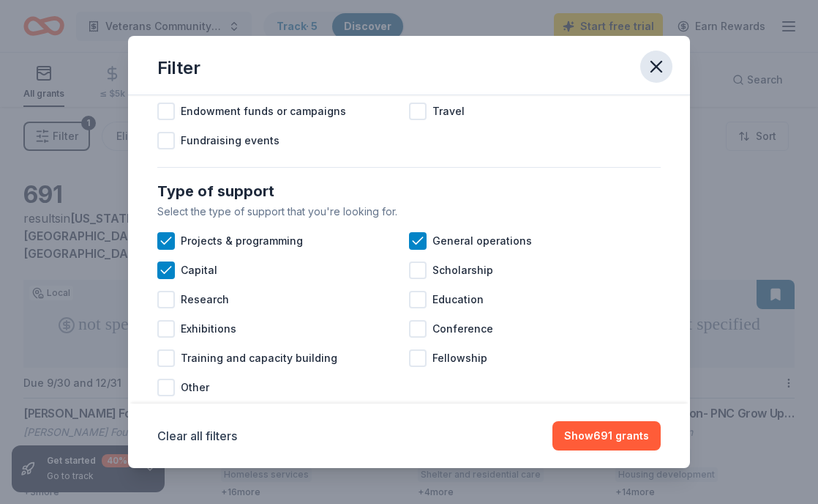 This screenshot has width=818, height=504. I want to click on span: Fundraising events, so click(230, 141).